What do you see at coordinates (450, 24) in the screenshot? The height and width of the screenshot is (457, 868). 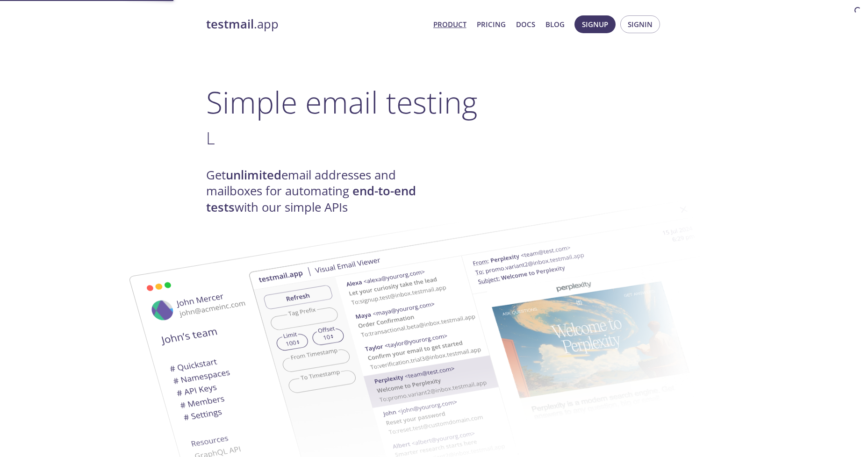 I see `a: Product` at bounding box center [450, 24].